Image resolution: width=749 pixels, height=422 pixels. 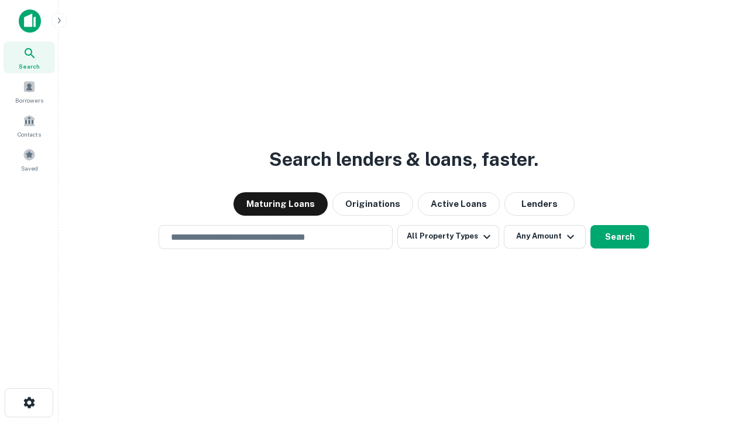 What do you see at coordinates (280, 204) in the screenshot?
I see `button: Maturing Loans` at bounding box center [280, 204].